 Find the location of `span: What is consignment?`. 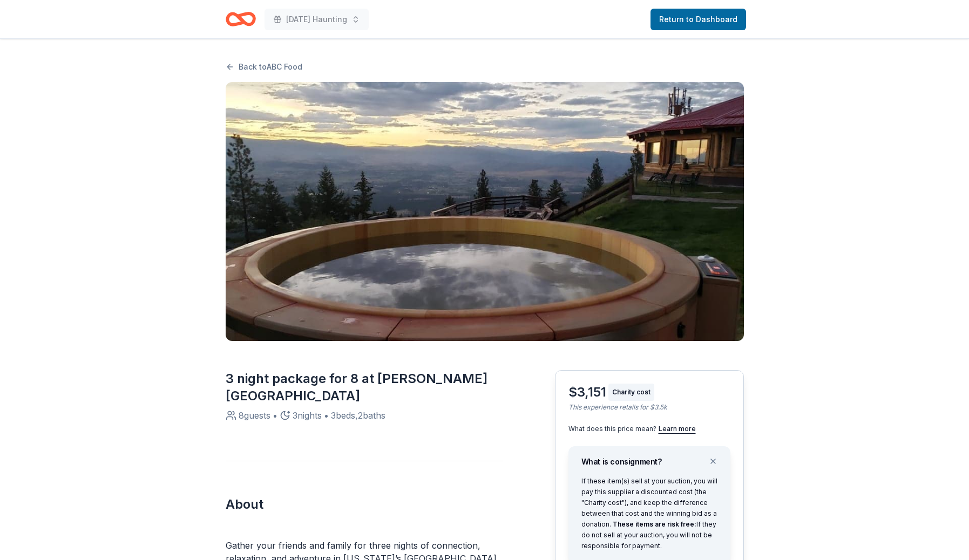

span: What is consignment? is located at coordinates (622, 462).